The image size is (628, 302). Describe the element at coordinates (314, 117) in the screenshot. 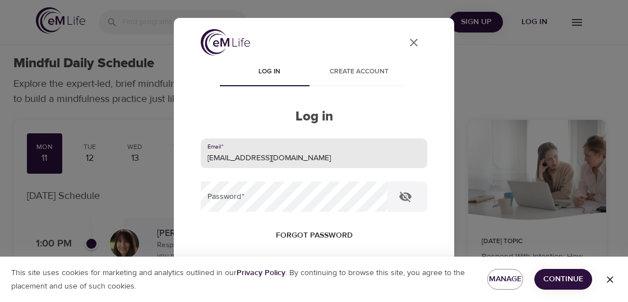

I see `h2: Log in` at that location.